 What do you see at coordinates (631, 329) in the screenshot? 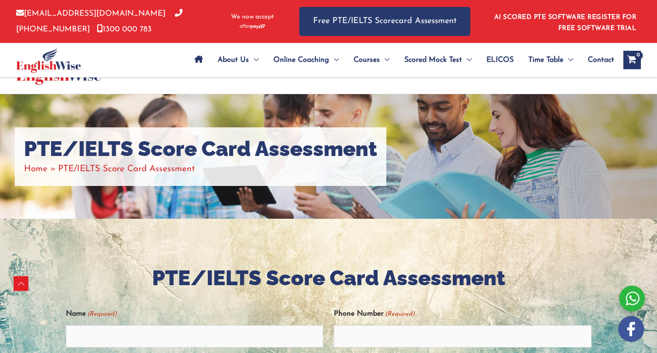
I see `img: white-facebook.png` at bounding box center [631, 329].